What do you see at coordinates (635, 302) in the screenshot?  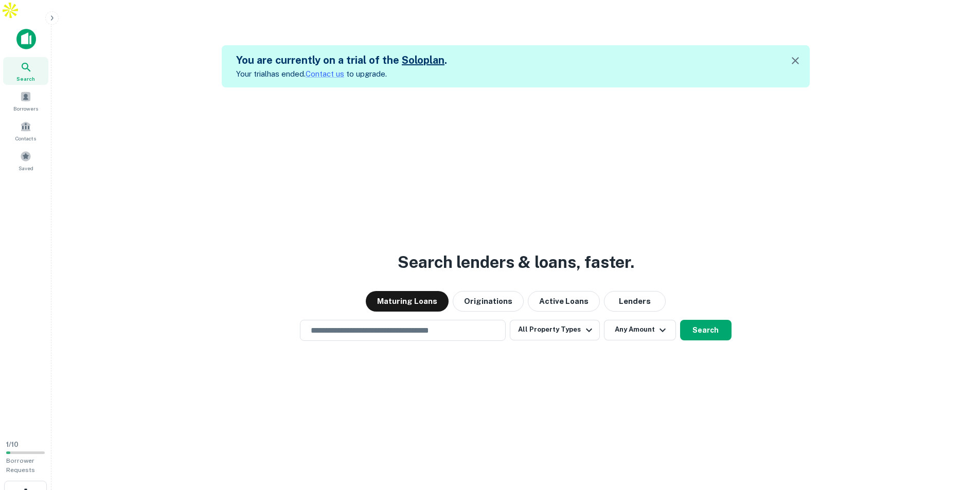 I see `button: Lenders` at bounding box center [635, 302].